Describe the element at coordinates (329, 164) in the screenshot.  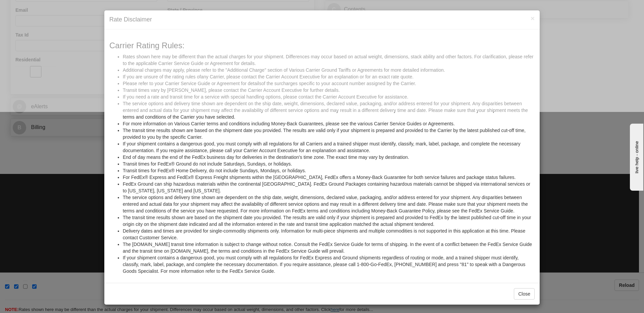
I see `li: Transit times for FedEx® Ground do not include Saturdays, Sundays, or holidays.` at that location.